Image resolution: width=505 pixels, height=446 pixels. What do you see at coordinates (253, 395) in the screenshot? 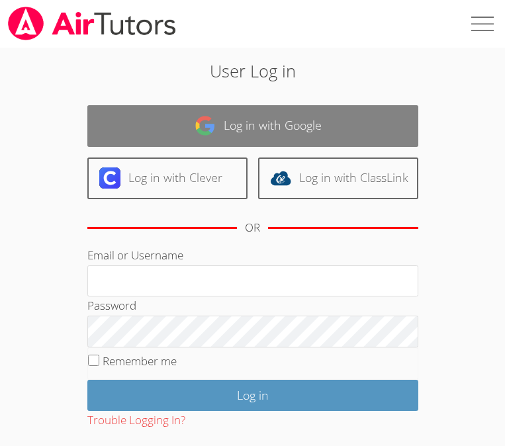
I see `input: Log in` at bounding box center [253, 395].